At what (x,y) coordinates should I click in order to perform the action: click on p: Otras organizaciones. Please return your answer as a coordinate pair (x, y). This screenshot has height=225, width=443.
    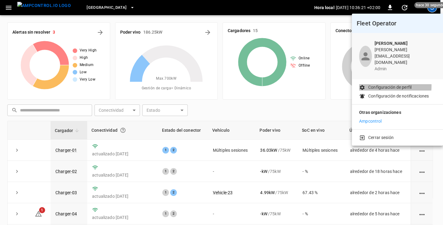
    Looking at the image, I should click on (397, 114).